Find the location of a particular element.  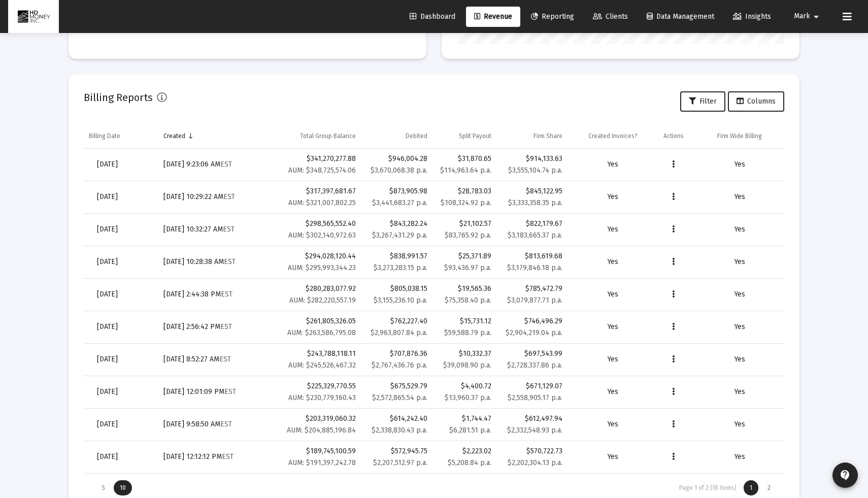

small: $2,207,512.97 p.a. is located at coordinates (399, 462).